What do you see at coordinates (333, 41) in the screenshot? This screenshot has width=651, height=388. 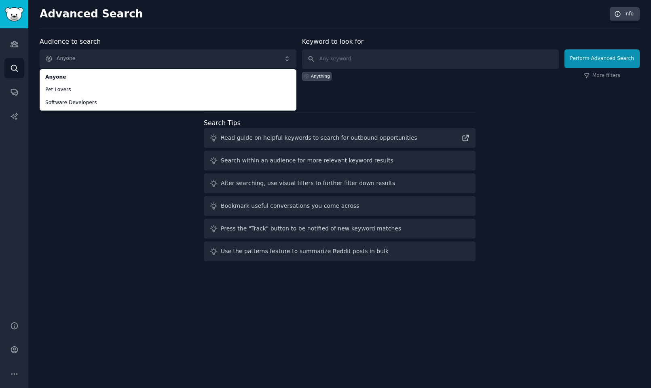 I see `label: Keyword to look for` at bounding box center [333, 41].